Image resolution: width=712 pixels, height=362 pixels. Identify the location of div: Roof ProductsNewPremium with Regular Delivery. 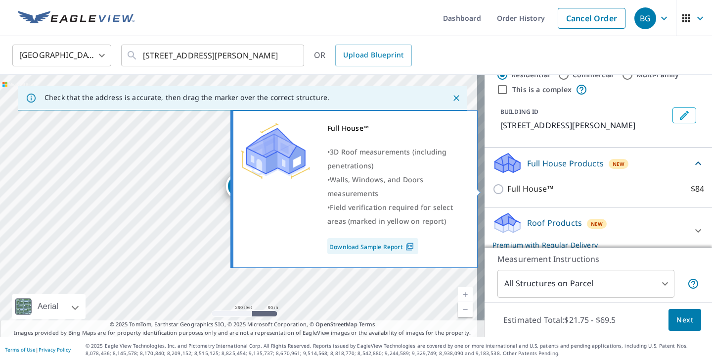
(599, 231).